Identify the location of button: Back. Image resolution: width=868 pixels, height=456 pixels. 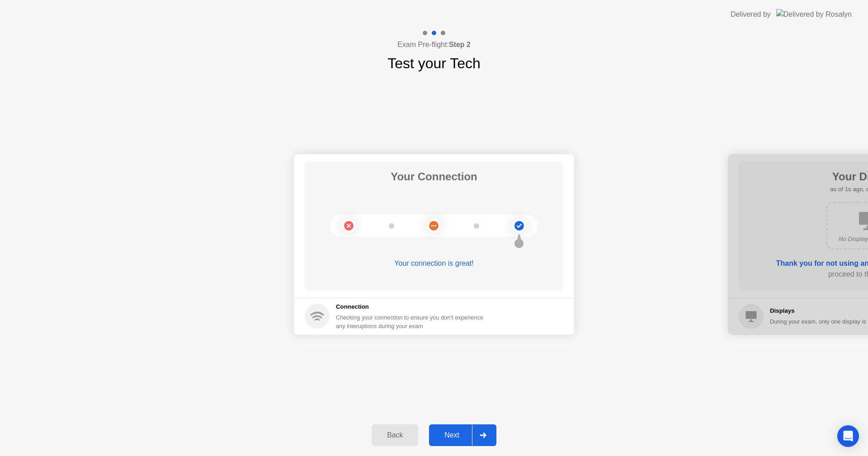
(394, 436).